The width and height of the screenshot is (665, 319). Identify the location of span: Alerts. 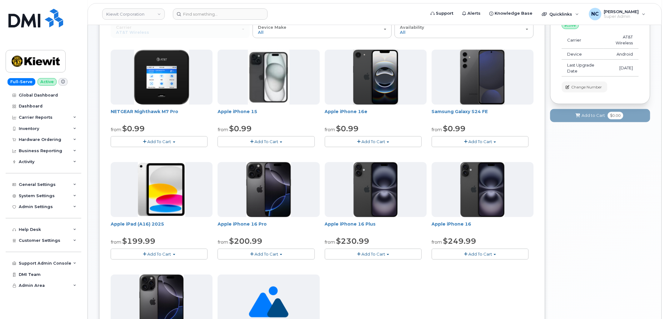
(474, 13).